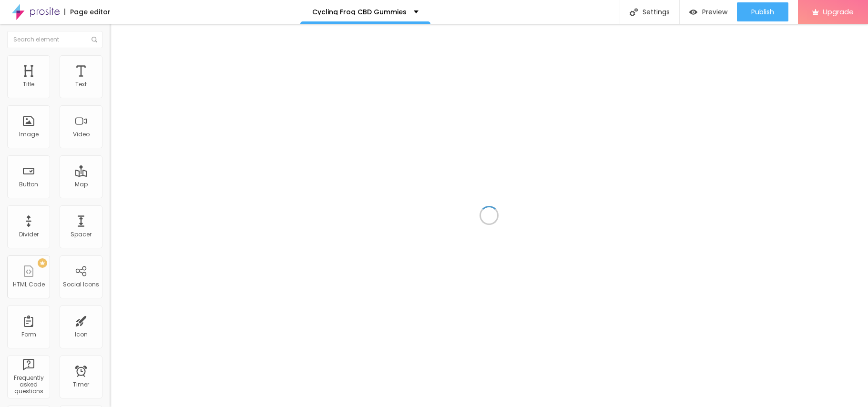  I want to click on div: Form, so click(29, 335).